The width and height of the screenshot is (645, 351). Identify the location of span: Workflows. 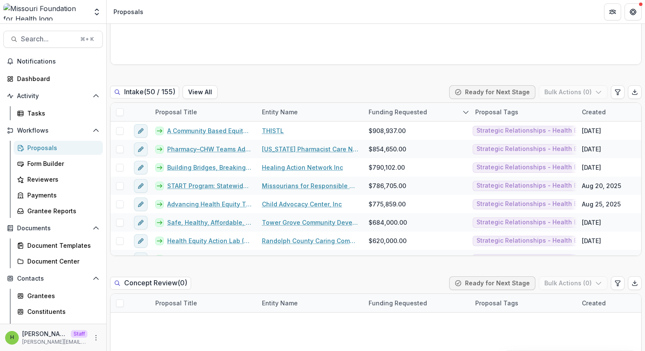
(53, 130).